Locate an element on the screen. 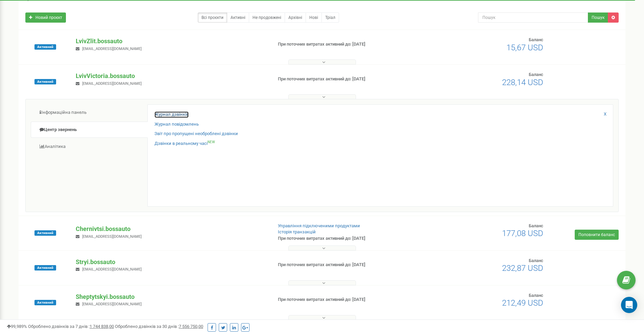 Image resolution: width=644 pixels, height=335 pixels. a: Журнал дзвінків is located at coordinates (171, 115).